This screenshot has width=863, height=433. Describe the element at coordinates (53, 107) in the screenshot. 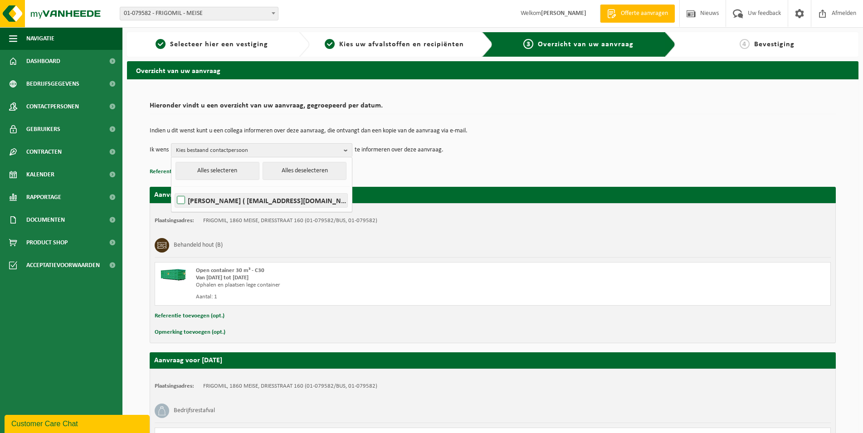

I see `span: Contactpersonen` at that location.